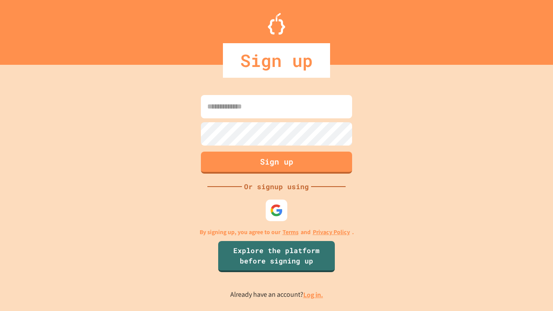 The image size is (553, 311). What do you see at coordinates (277, 61) in the screenshot?
I see `div: Sign up` at bounding box center [277, 61].